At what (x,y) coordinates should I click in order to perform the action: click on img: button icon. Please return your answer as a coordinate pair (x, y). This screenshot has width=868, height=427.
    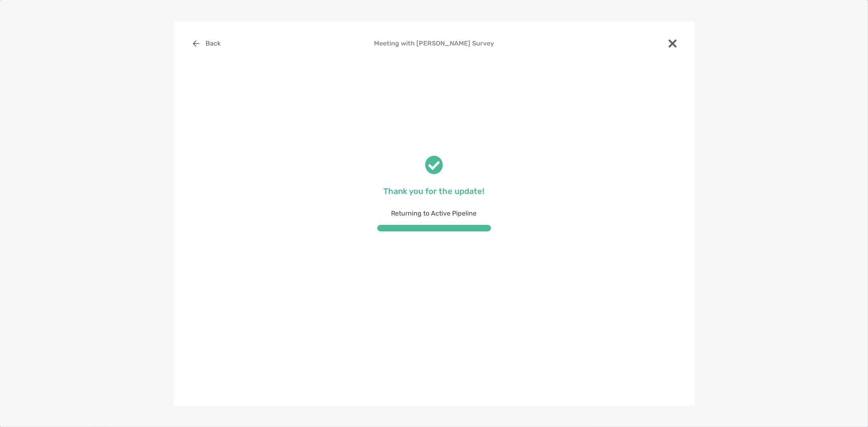
    Looking at the image, I should click on (196, 43).